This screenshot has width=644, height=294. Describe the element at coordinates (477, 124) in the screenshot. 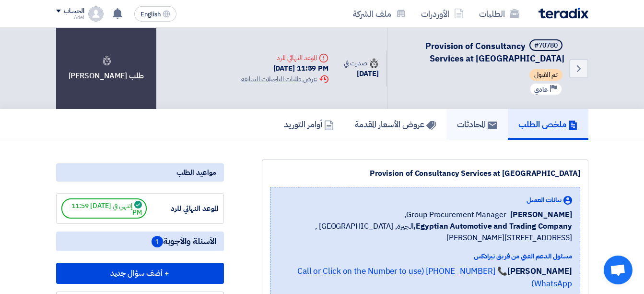

I see `a: المحادثات` at that location.